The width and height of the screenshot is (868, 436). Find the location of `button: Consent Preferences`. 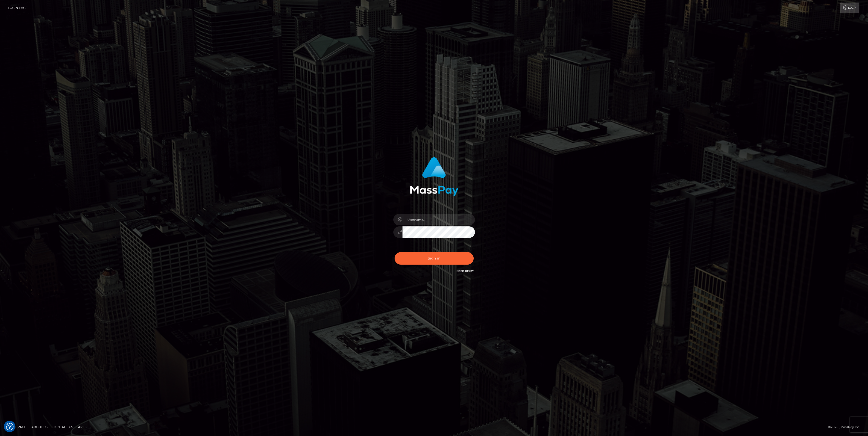

button: Consent Preferences is located at coordinates (10, 427).